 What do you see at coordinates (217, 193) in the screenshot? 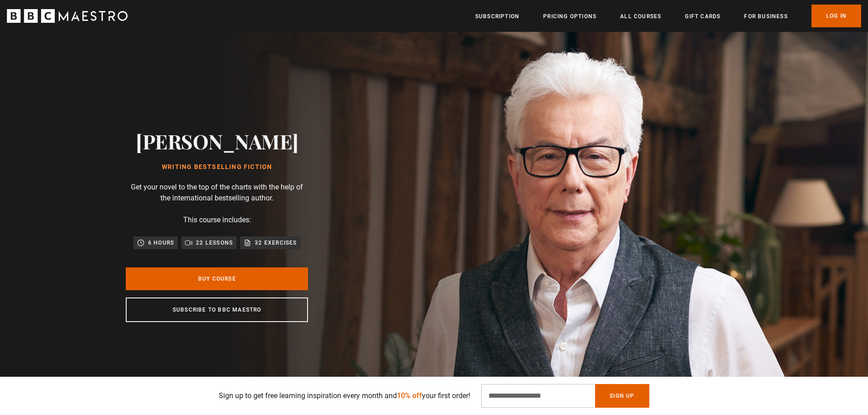
I see `p: Get your novel to the top of the charts with the help of the international bestselling author.` at bounding box center [217, 193].